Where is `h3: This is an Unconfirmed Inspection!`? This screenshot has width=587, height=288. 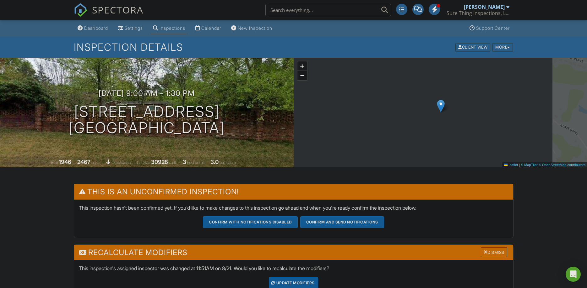 h3: This is an Unconfirmed Inspection! is located at coordinates (293, 192).